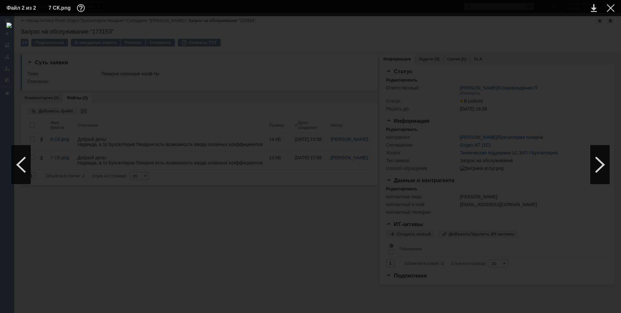 This screenshot has width=621, height=313. I want to click on div: Предыдущий файл, so click(21, 165).